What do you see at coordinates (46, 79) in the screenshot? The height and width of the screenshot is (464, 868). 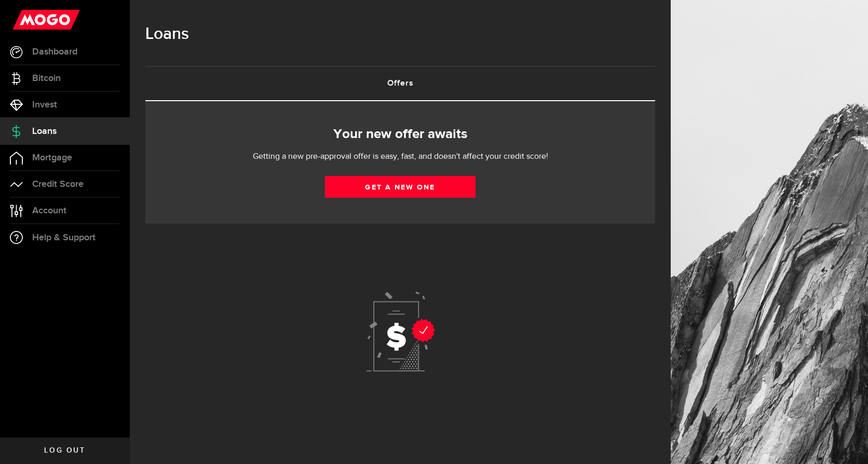 I see `span: Bitcoin` at bounding box center [46, 79].